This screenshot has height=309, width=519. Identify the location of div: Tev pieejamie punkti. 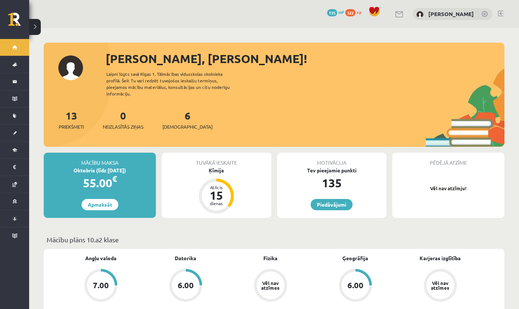
(332, 170).